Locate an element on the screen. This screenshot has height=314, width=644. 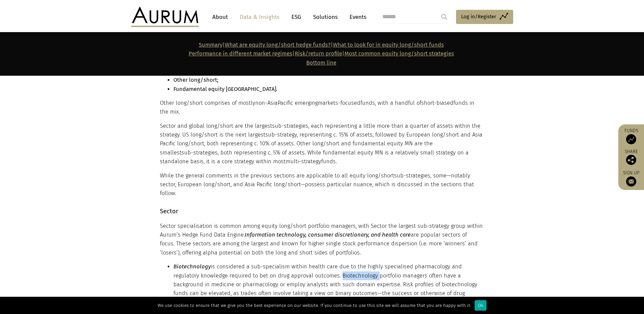
a: Data & Insights is located at coordinates (260, 17).